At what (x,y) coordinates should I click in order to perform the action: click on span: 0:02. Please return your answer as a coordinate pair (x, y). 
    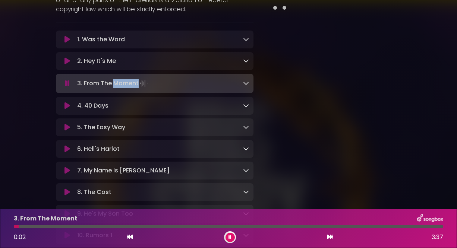
    Looking at the image, I should click on (20, 237).